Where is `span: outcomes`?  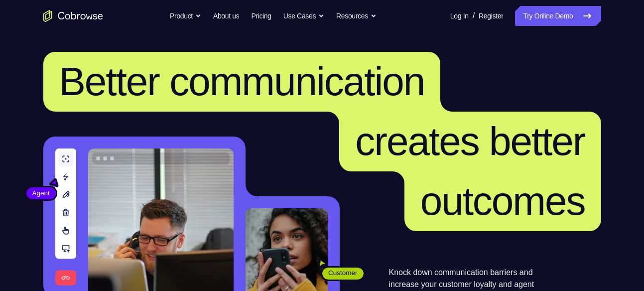 span: outcomes is located at coordinates (503, 201).